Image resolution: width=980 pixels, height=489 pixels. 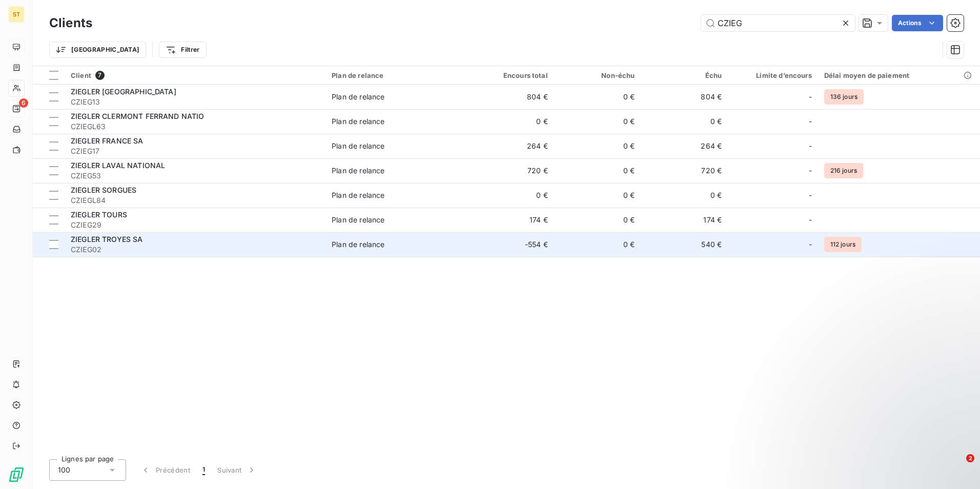 I want to click on span: 100, so click(x=64, y=470).